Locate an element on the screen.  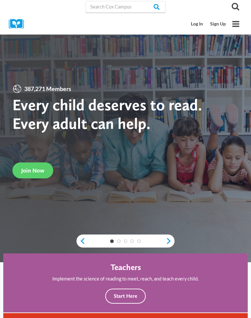
img: Cox Campus is located at coordinates (19, 24).